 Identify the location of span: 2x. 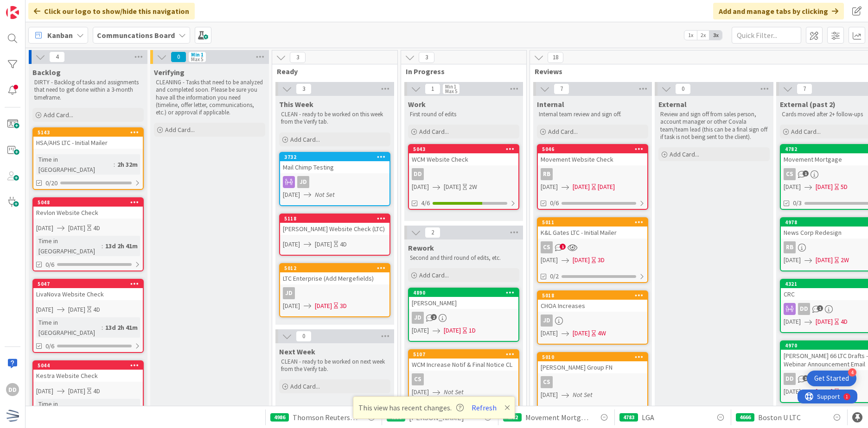
(703, 35).